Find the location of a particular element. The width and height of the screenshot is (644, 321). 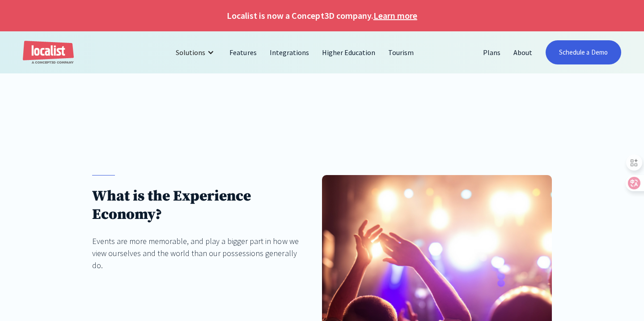

a: Schedule a Demo is located at coordinates (583, 53).